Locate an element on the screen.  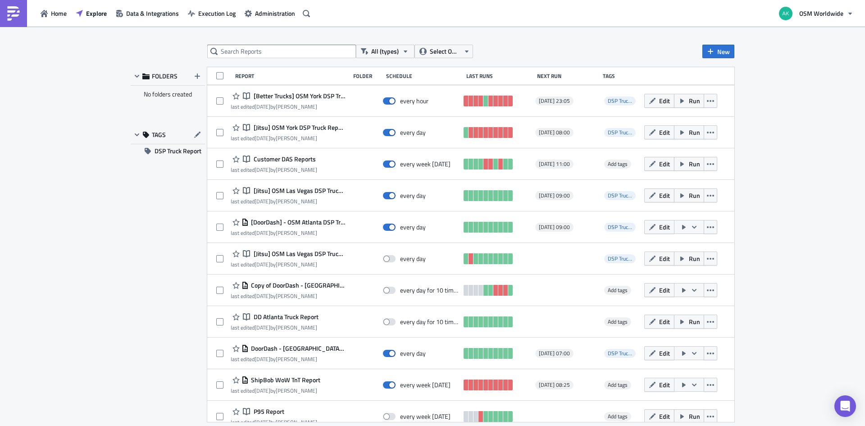
a: Execution Log is located at coordinates (212, 13).